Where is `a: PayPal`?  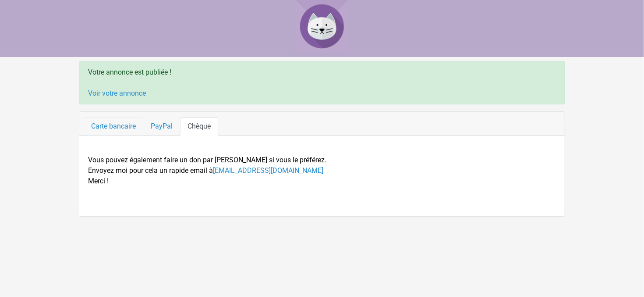
a: PayPal is located at coordinates (162, 126).